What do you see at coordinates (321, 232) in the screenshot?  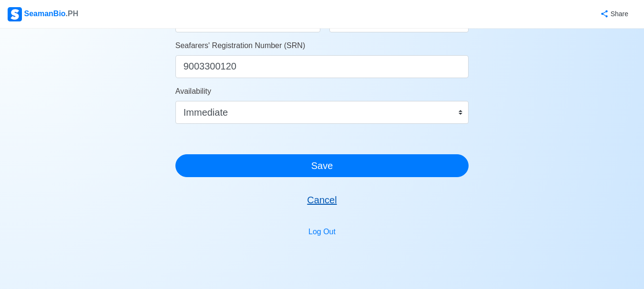 I see `button: Log Out` at bounding box center [321, 232].